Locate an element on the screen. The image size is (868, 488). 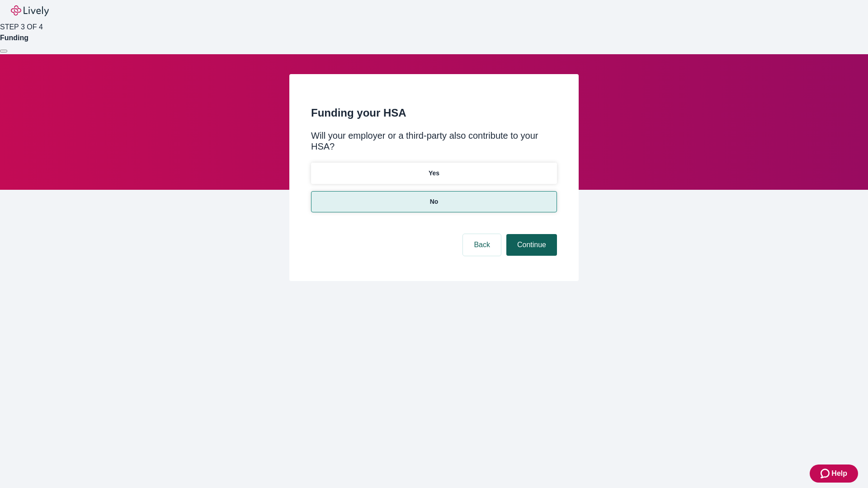
img: Lively is located at coordinates (30, 11).